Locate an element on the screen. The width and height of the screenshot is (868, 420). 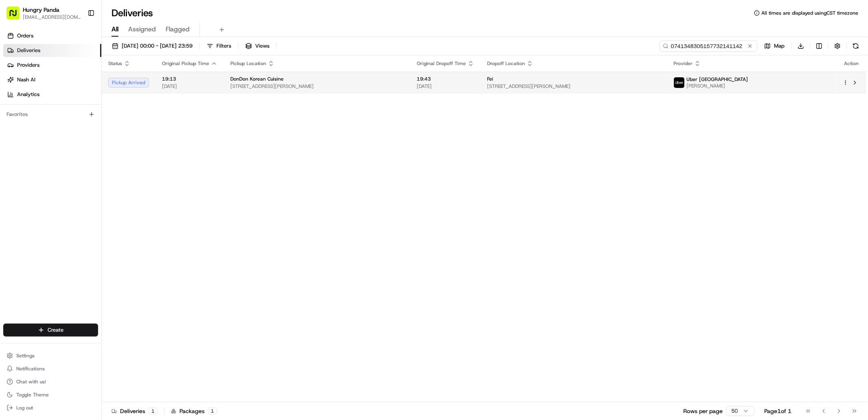
span: Providers is located at coordinates (28, 65).